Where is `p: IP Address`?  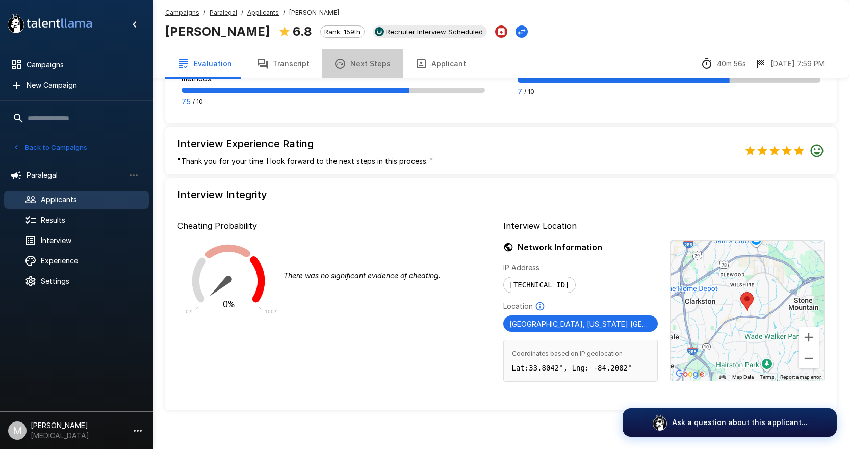
p: IP Address is located at coordinates (580, 268).